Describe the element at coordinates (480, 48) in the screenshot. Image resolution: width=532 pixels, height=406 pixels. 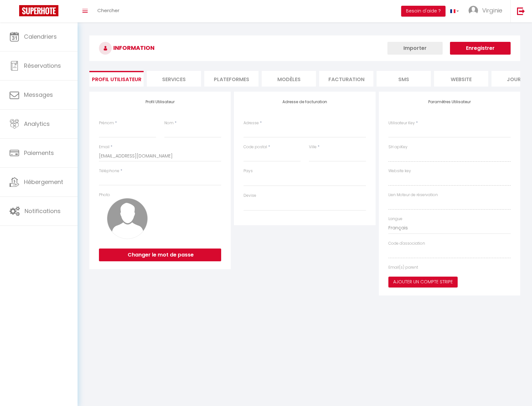
I see `button: Enregistrer` at that location.